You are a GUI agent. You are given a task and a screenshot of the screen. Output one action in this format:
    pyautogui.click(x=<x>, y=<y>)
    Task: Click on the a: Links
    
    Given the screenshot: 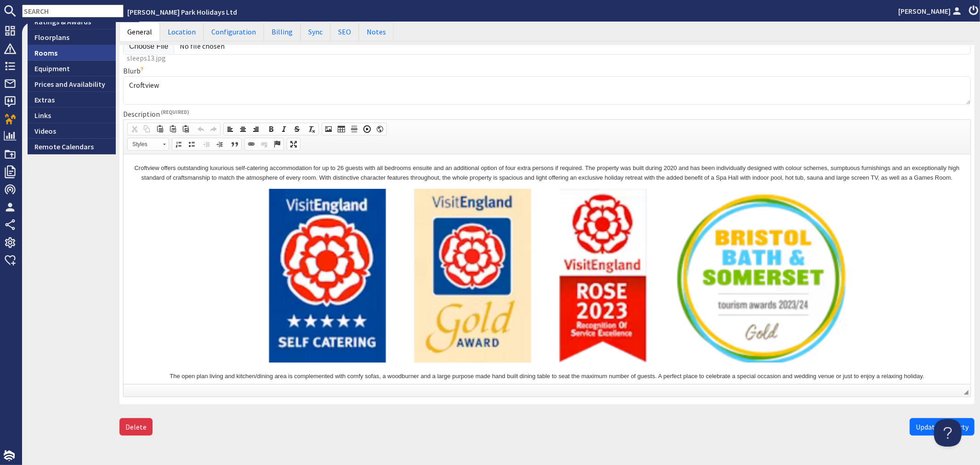 What is the action you would take?
    pyautogui.click(x=72, y=115)
    